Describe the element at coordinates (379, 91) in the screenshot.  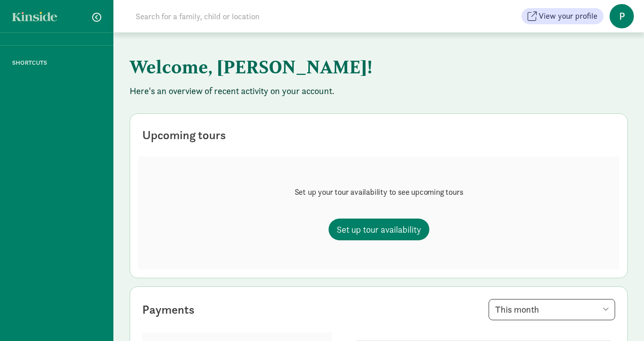
I see `p: Here's an overview of recent activity on your account.` at that location.